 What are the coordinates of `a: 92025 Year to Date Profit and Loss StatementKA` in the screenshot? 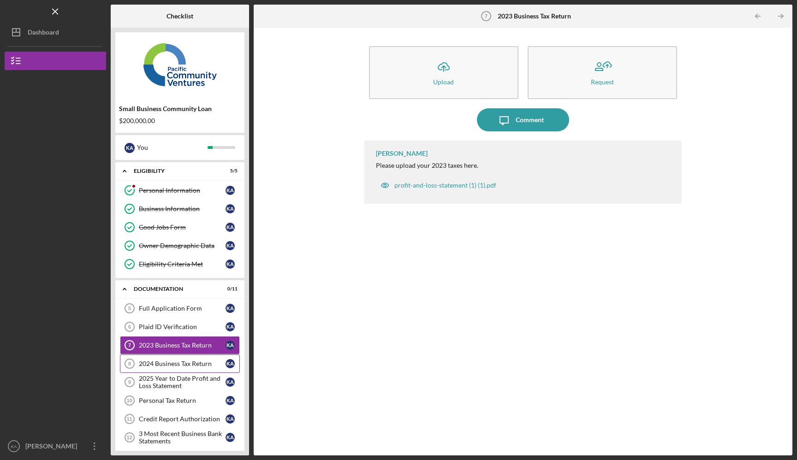 It's located at (180, 382).